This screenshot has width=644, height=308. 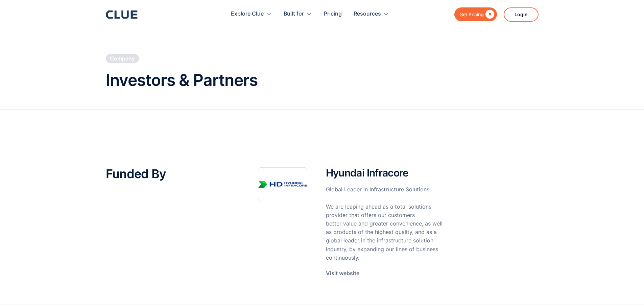 I want to click on p: Global Leader in Infrastructure Solutions. We are leaping ahead as a total solutions provider tha..., so click(x=385, y=224).